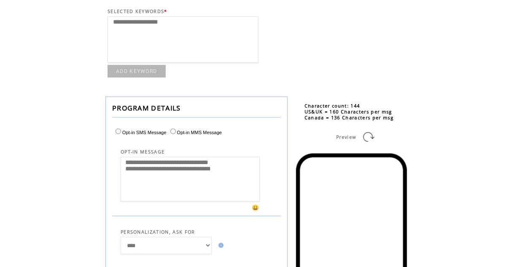  Describe the element at coordinates (349, 118) in the screenshot. I see `span: Canada = 136 Characters per msg` at that location.